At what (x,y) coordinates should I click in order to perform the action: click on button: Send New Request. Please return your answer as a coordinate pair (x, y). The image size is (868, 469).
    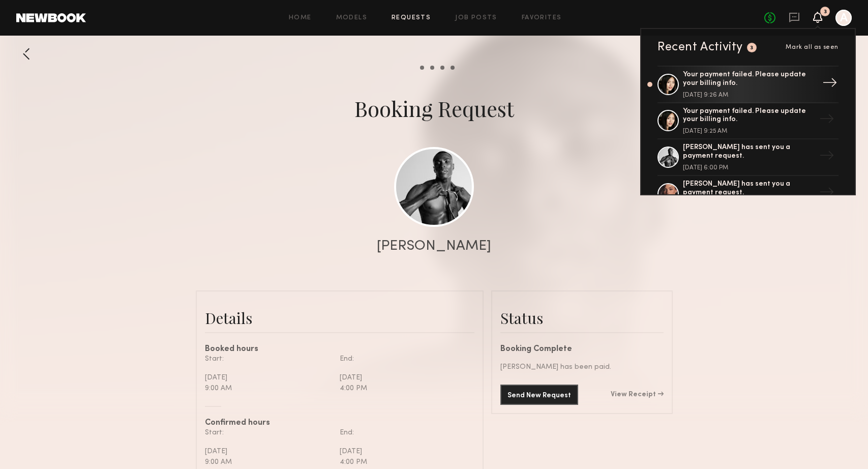
    Looking at the image, I should click on (539, 394).